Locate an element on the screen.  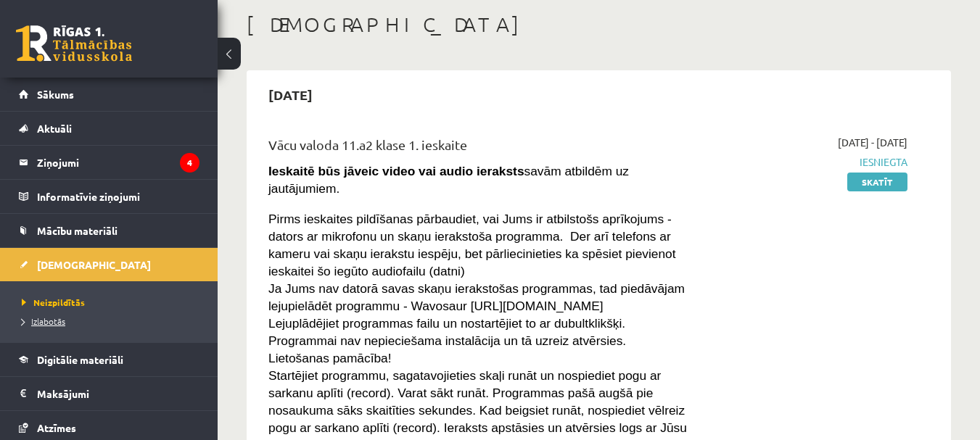
a: Informatīvie ziņojumi is located at coordinates (109, 197).